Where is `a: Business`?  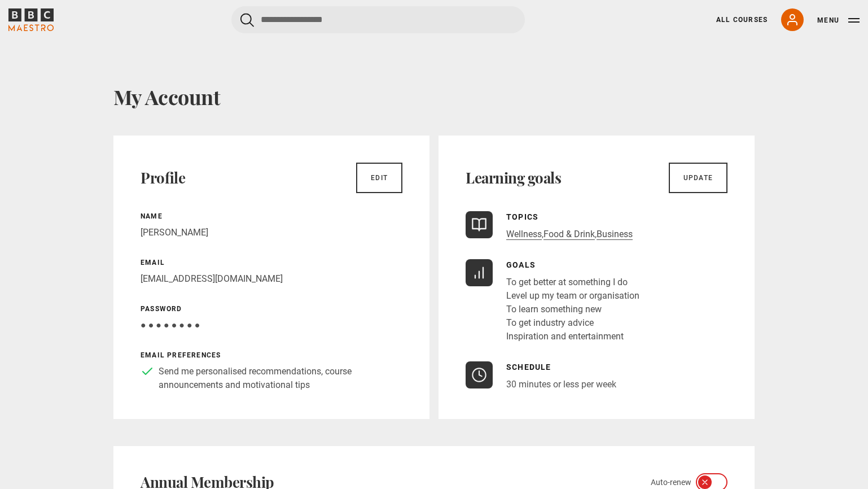 a: Business is located at coordinates (615, 234).